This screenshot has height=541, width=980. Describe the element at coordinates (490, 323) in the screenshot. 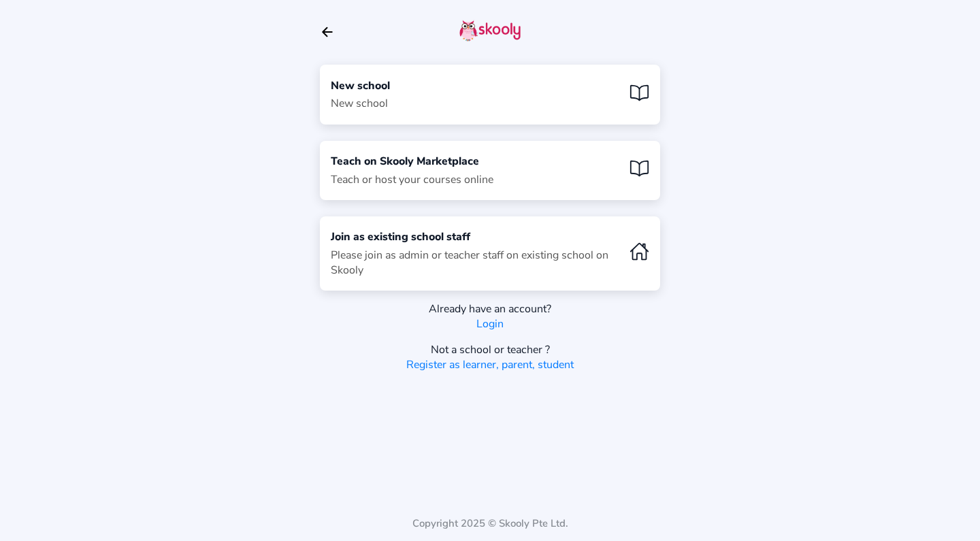

I see `a: Login` at that location.